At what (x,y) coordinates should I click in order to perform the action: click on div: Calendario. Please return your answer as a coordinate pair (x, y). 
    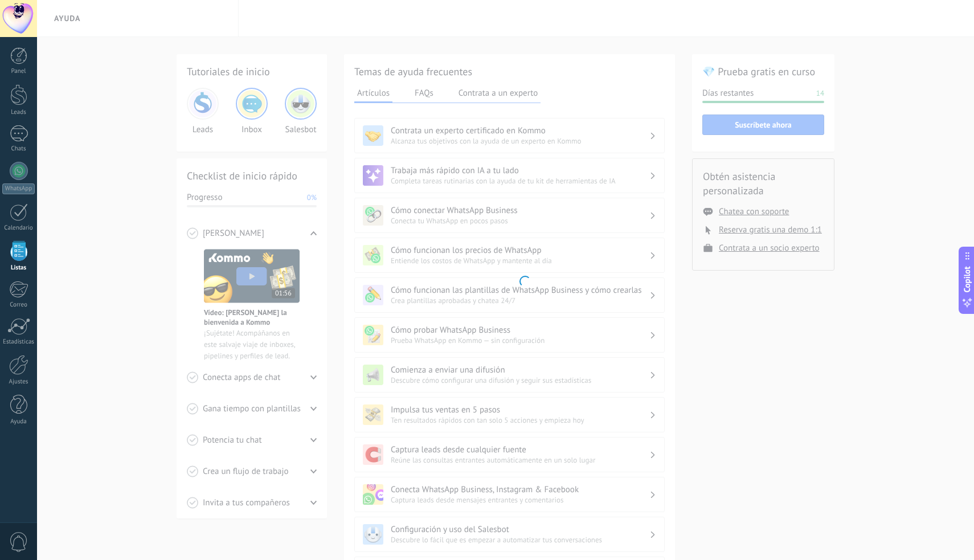
    Looking at the image, I should click on (18, 228).